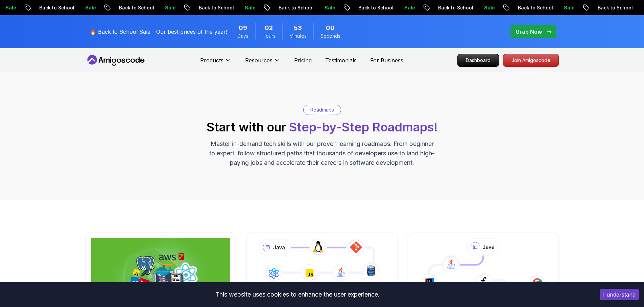 The height and width of the screenshot is (307, 644). I want to click on span: 0 Seconds, so click(330, 28).